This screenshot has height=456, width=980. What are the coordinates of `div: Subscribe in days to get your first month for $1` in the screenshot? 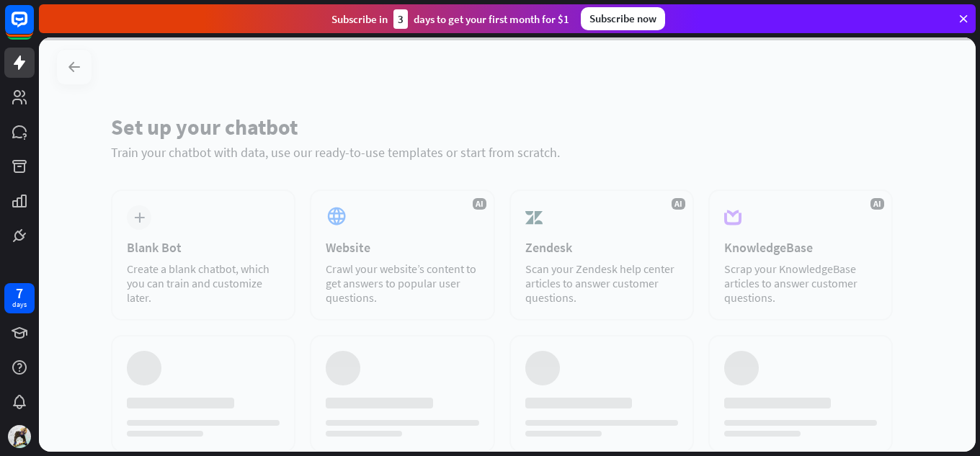 It's located at (450, 19).